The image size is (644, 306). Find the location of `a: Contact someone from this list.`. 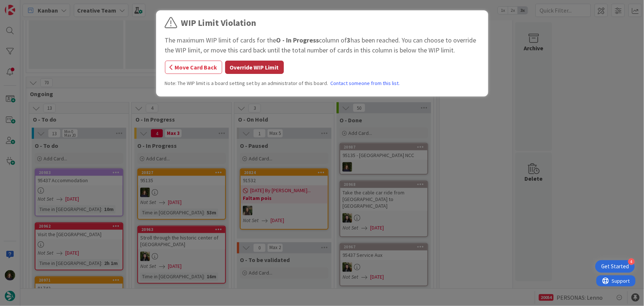

a: Contact someone from this list. is located at coordinates (365, 83).